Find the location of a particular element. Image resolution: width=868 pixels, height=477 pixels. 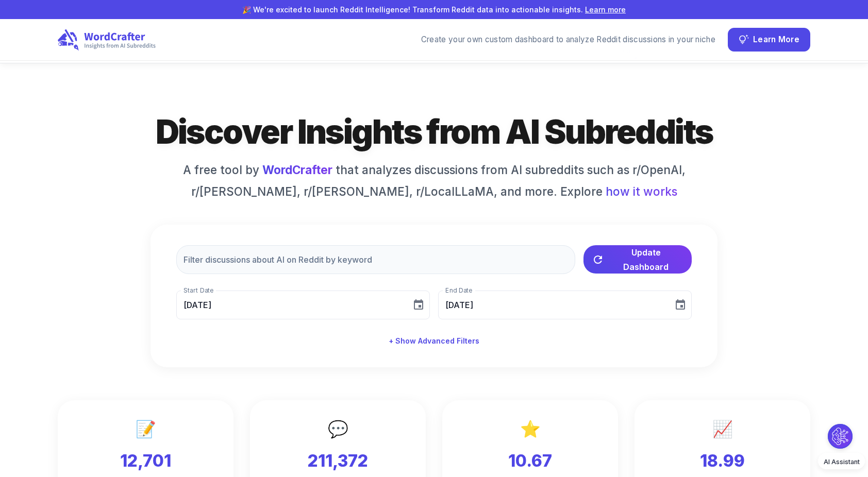

a: WordCrafter is located at coordinates (297, 170).